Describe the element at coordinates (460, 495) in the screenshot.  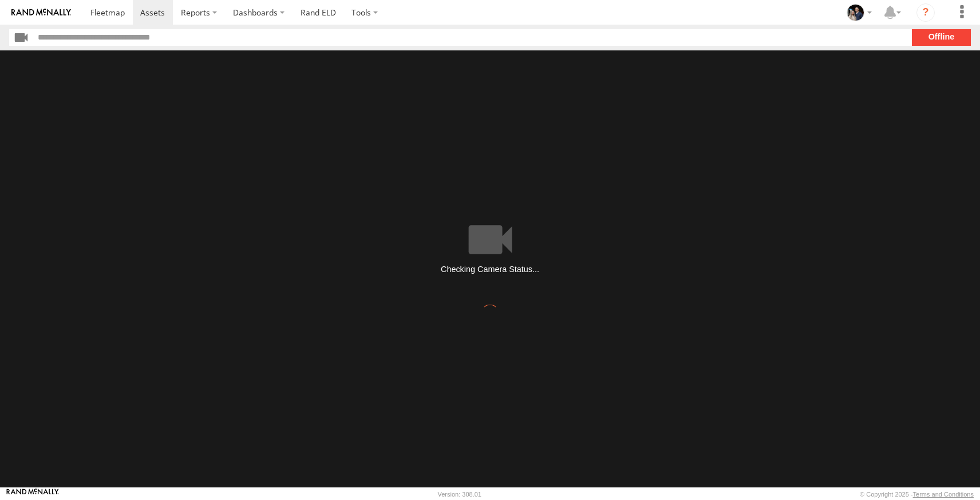
I see `div: Version: 308.01` at that location.